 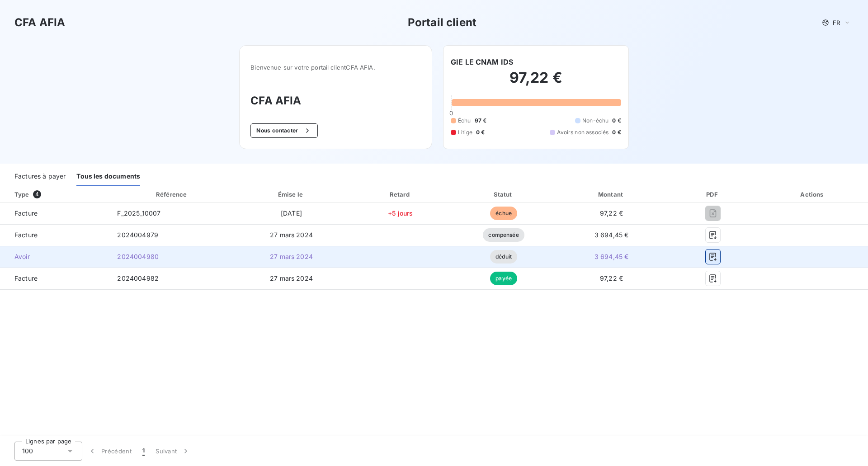 I want to click on button: Suivant, so click(x=173, y=451).